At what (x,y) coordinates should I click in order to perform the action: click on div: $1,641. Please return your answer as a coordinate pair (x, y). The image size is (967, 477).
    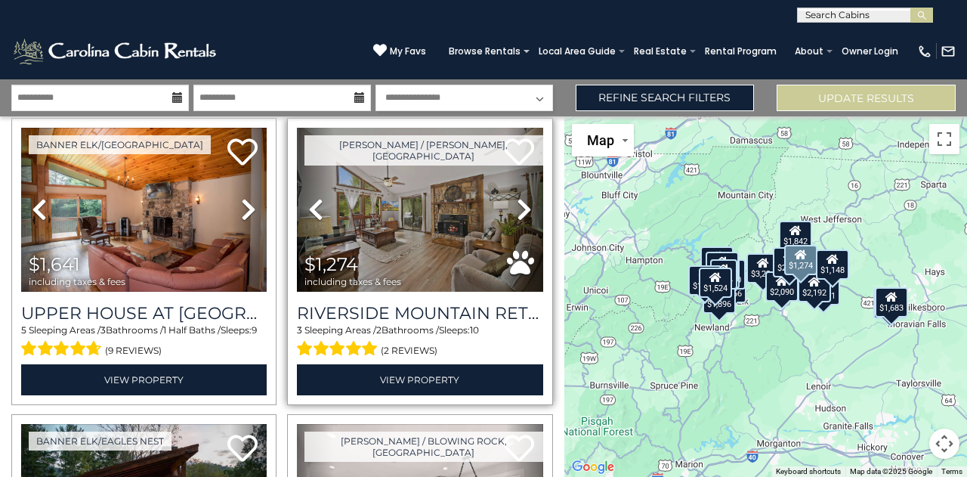
    Looking at the image, I should click on (705, 280).